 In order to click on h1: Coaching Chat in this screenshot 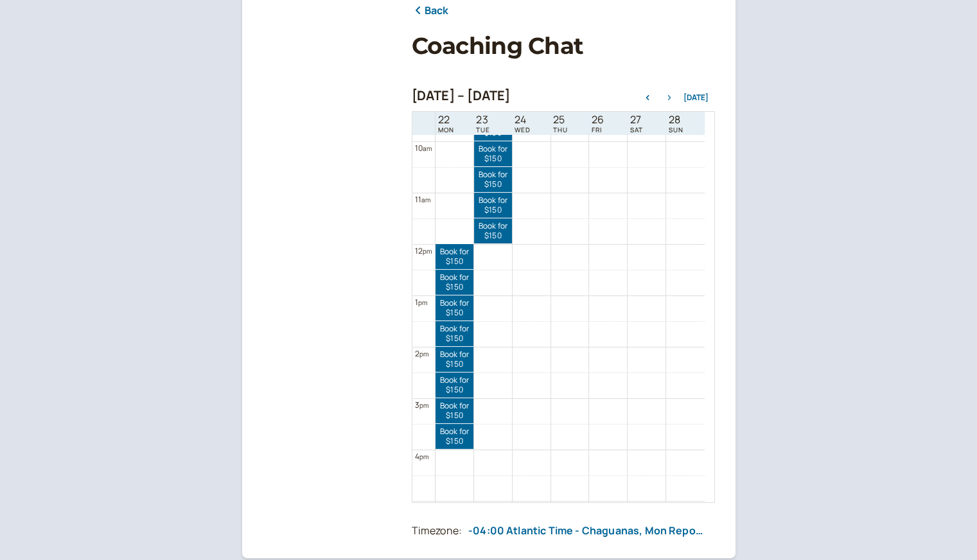, I will do `click(563, 45)`.